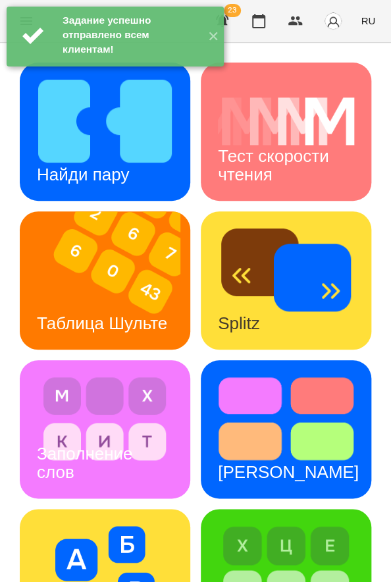 The image size is (391, 582). What do you see at coordinates (105, 419) in the screenshot?
I see `img: Заполнение слов` at bounding box center [105, 419].